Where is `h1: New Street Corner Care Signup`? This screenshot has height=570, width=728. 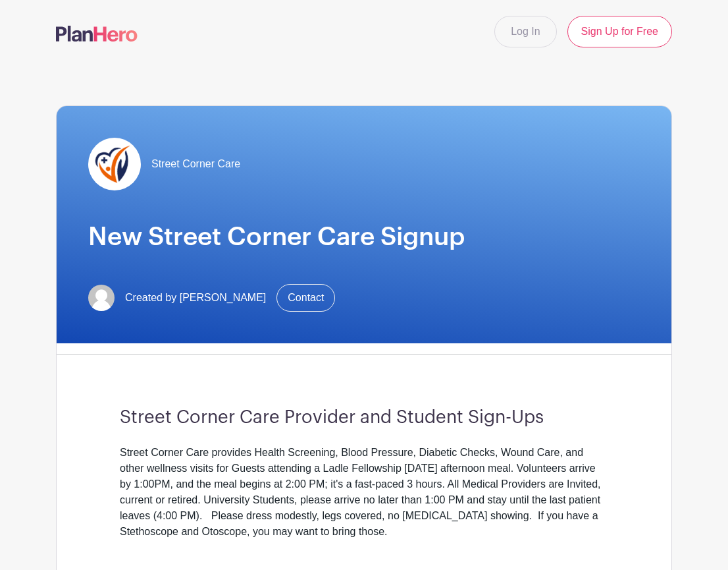
h1: New Street Corner Care Signup is located at coordinates (364, 237).